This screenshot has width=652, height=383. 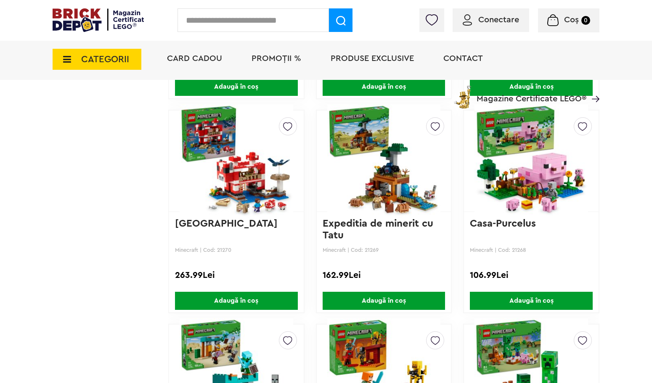 I want to click on div: 263.99Lei, so click(x=236, y=275).